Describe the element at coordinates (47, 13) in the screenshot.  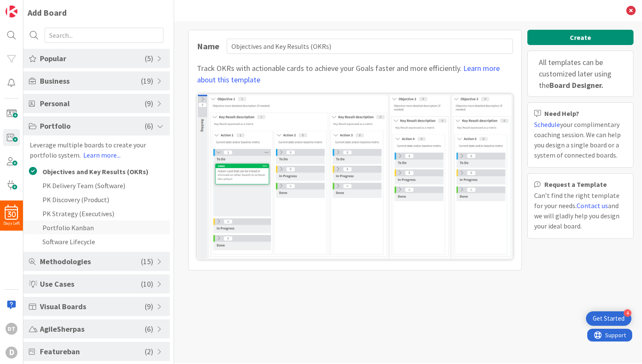
I see `div: Add Board` at that location.